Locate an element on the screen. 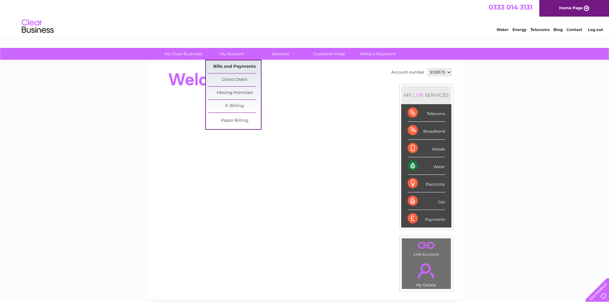 Image resolution: width=609 pixels, height=302 pixels. a: Blog is located at coordinates (558, 29).